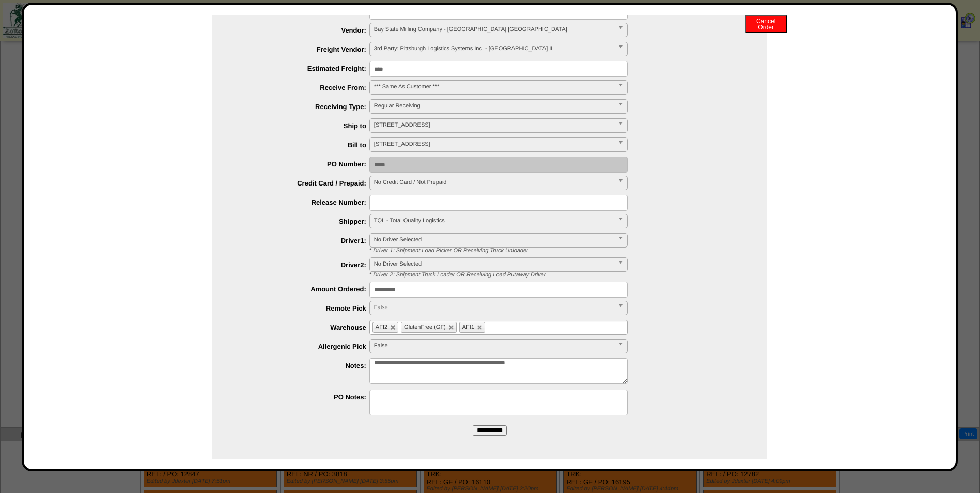  Describe the element at coordinates (300, 164) in the screenshot. I see `label: PO Number:` at that location.